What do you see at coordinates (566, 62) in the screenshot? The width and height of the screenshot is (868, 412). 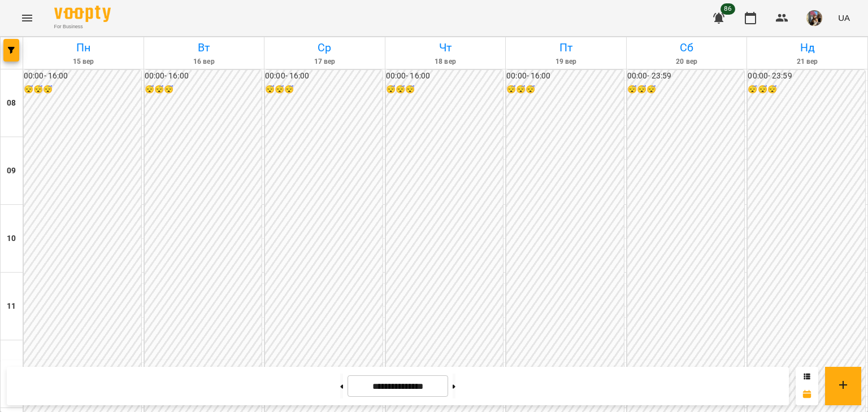 I see `h6: 19 вер` at bounding box center [566, 62].